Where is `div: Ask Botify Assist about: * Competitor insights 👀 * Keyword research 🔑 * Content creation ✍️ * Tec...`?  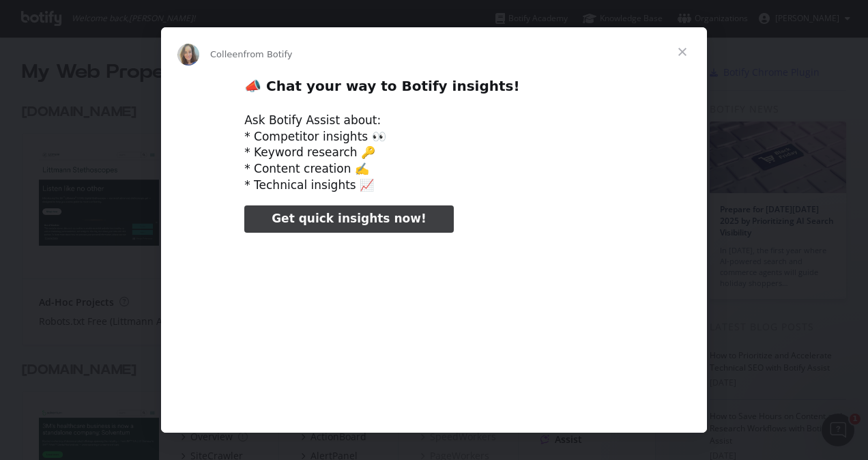
div: Ask Botify Assist about: * Competitor insights 👀 * Keyword research 🔑 * Content creation ✍️ * Tec... is located at coordinates (434, 153).